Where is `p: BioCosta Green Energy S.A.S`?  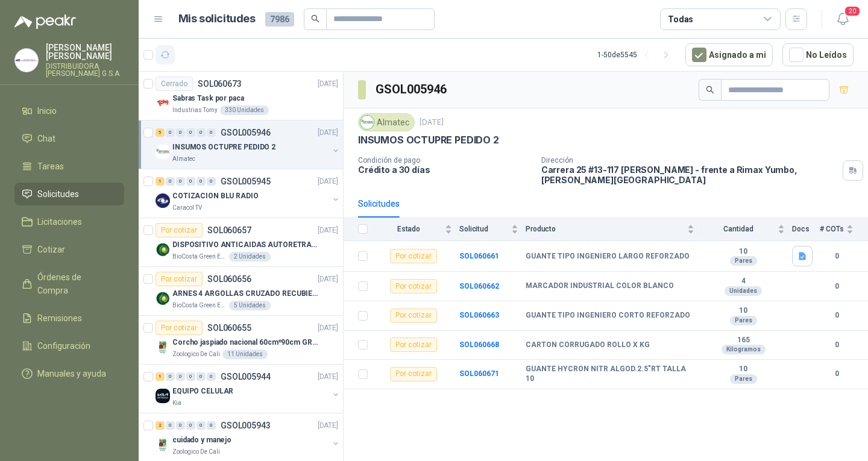 p: BioCosta Green Energy S.A.S is located at coordinates (199, 257).